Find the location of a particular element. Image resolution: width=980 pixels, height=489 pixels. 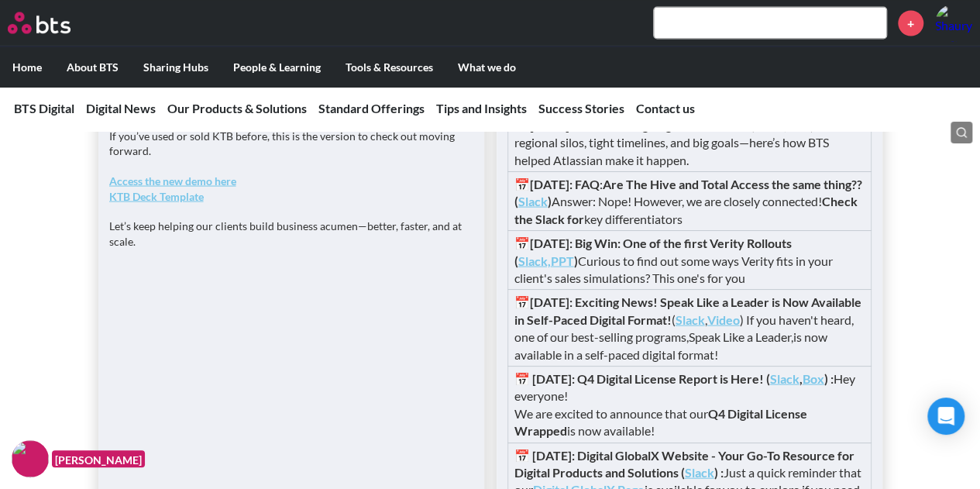

td: ( , ) If you haven't heard, one of our best-selling programs, is now available in a self-paced di... is located at coordinates (689, 327).